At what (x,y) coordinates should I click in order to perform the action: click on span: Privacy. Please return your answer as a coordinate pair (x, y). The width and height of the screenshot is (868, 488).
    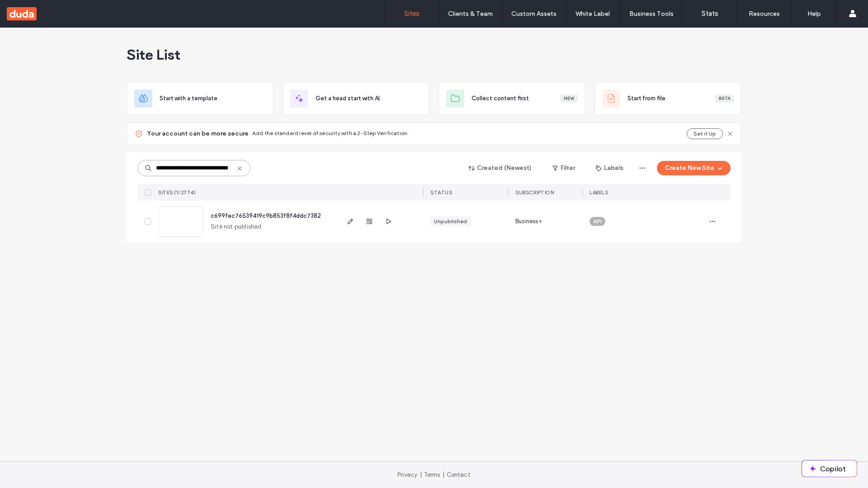
    Looking at the image, I should click on (407, 474).